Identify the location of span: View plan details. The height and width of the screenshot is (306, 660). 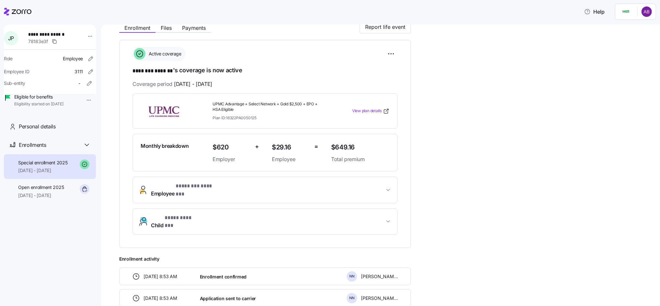
(367, 111).